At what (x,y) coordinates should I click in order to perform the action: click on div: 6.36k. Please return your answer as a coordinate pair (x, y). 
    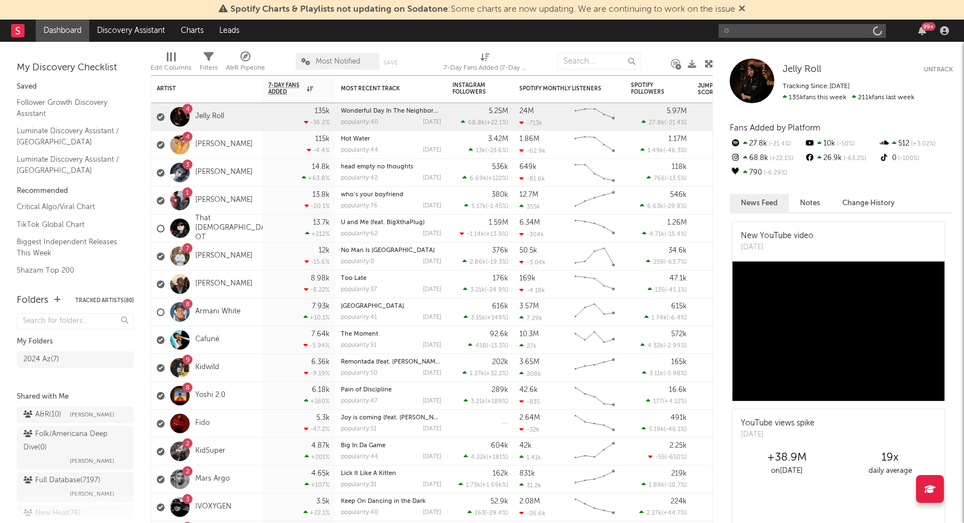
    Looking at the image, I should click on (320, 362).